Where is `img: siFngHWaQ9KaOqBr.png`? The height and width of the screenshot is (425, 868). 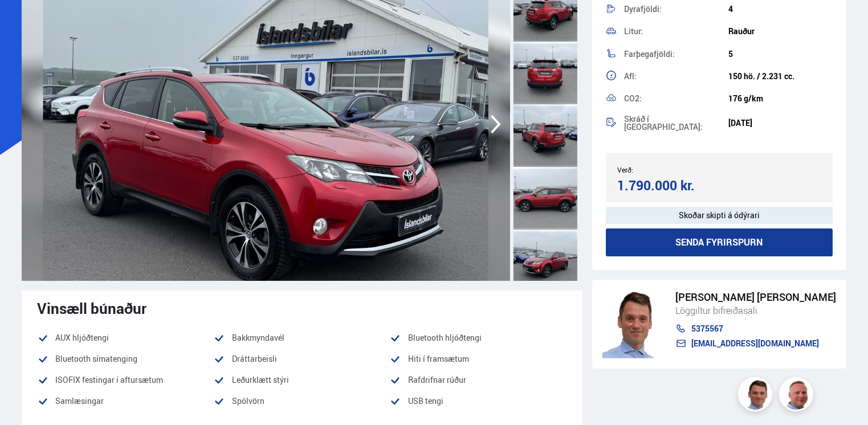
img: siFngHWaQ9KaOqBr.png is located at coordinates (798, 396).